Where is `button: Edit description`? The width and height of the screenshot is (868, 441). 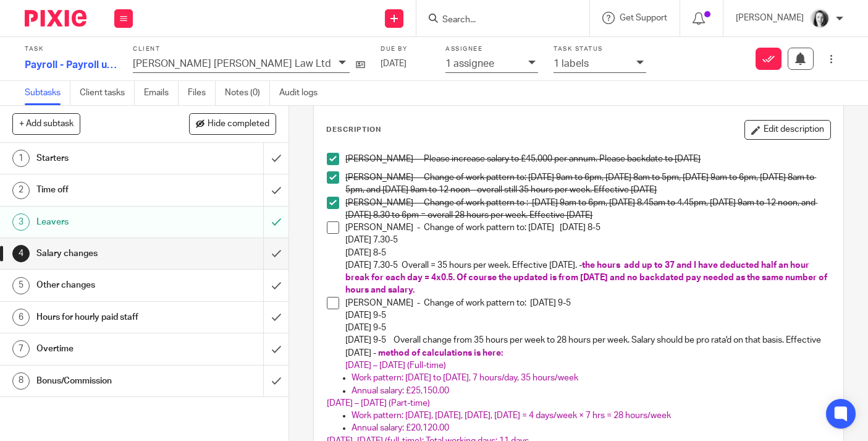
button: Edit description is located at coordinates (788, 130).